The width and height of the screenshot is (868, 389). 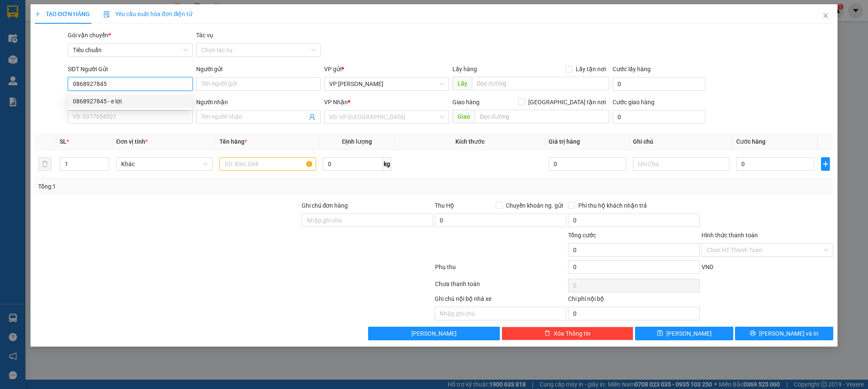 What do you see at coordinates (259, 69) in the screenshot?
I see `div: Người gửi` at bounding box center [259, 69].